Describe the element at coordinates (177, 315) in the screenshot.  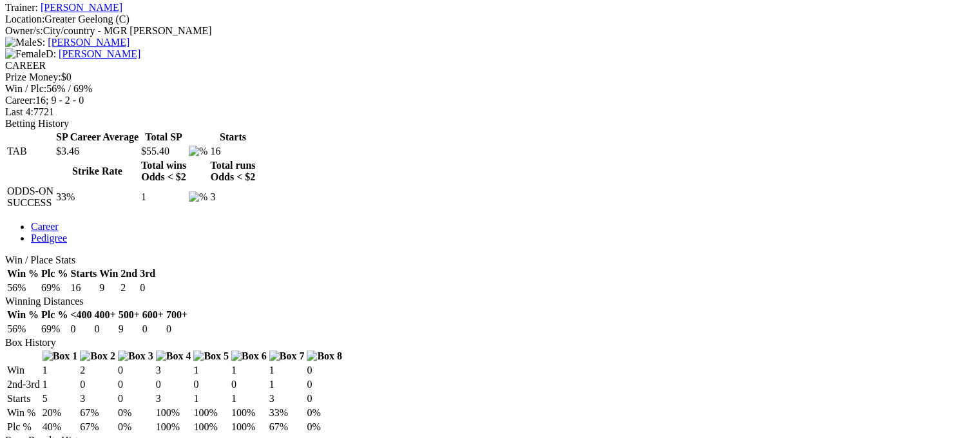
I see `th: 700+` at that location.